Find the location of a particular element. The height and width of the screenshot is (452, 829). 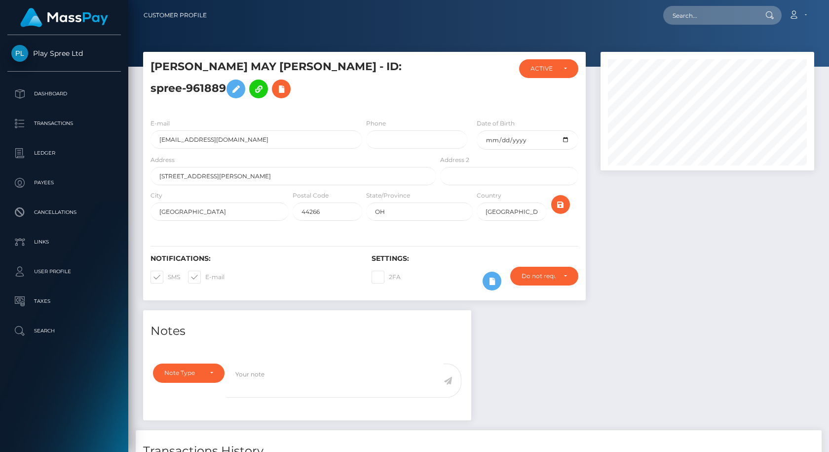

img: MassPay Logo is located at coordinates (64, 17).